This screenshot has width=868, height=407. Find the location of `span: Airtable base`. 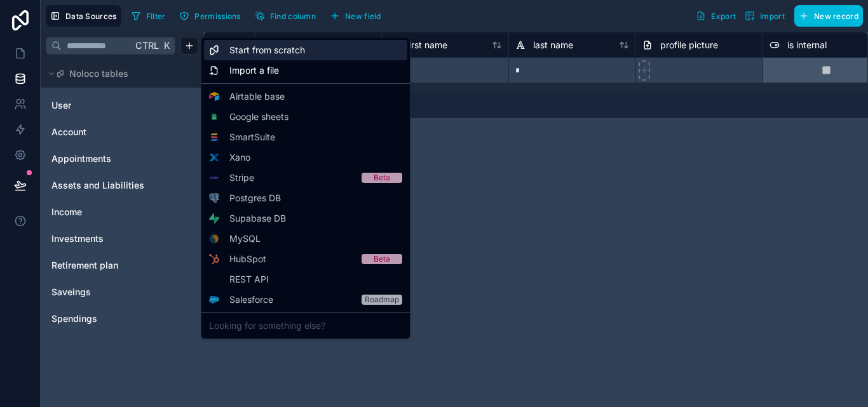

span: Airtable base is located at coordinates (256, 97).